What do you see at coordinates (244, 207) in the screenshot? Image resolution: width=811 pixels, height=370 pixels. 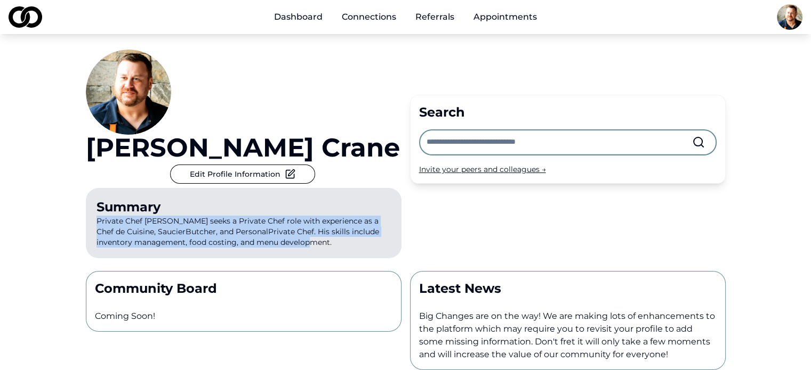 I see `div: Summary` at bounding box center [244, 207].